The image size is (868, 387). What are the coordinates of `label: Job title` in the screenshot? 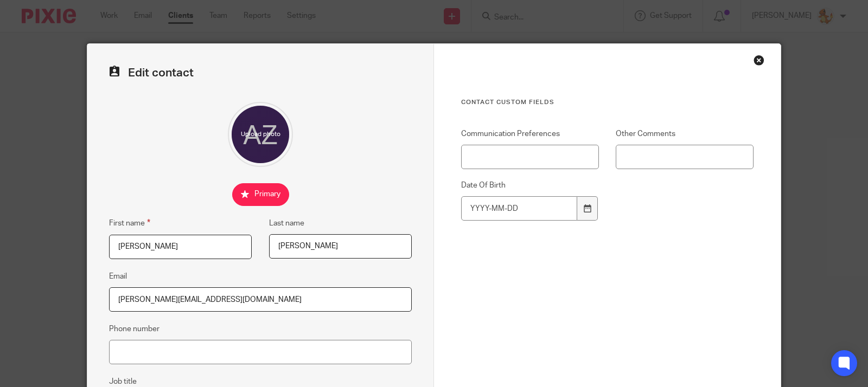 It's located at (123, 382).